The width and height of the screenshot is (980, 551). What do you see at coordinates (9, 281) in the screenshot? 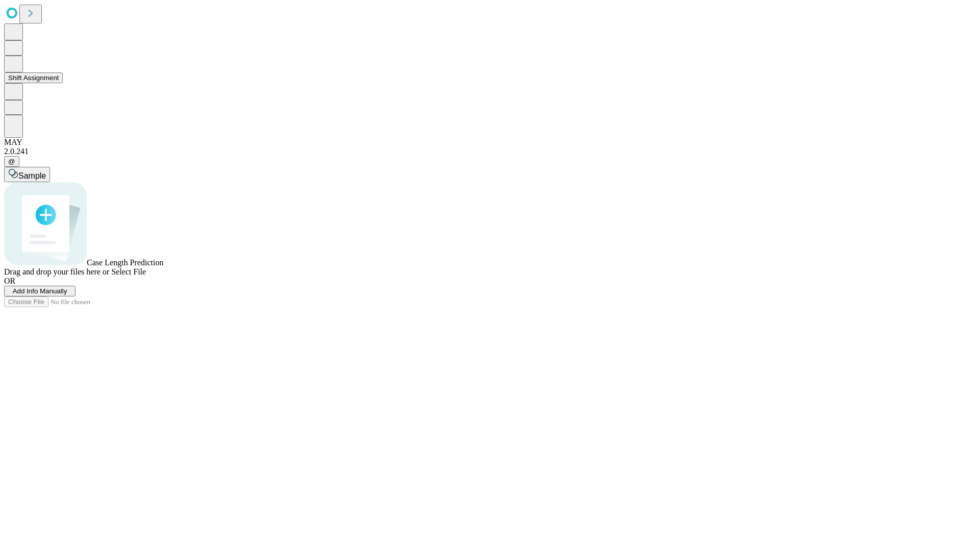
I see `span: OR` at bounding box center [9, 281].